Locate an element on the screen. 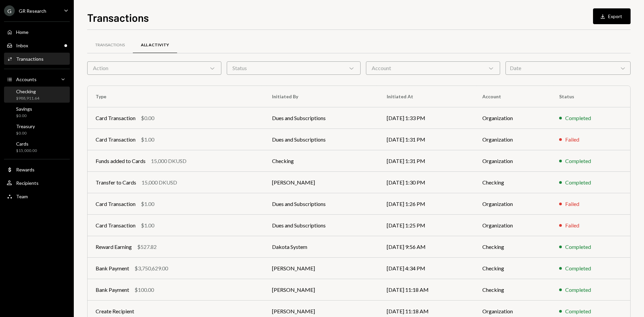 Image resolution: width=644 pixels, height=317 pixels. div: Treasury is located at coordinates (25, 126).